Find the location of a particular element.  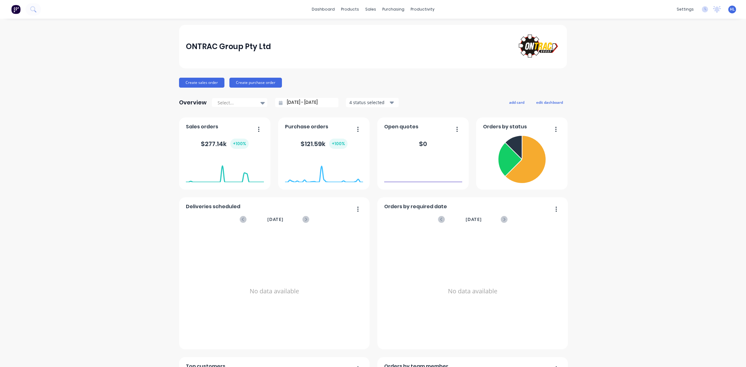

span: Open quotes is located at coordinates (401, 127).